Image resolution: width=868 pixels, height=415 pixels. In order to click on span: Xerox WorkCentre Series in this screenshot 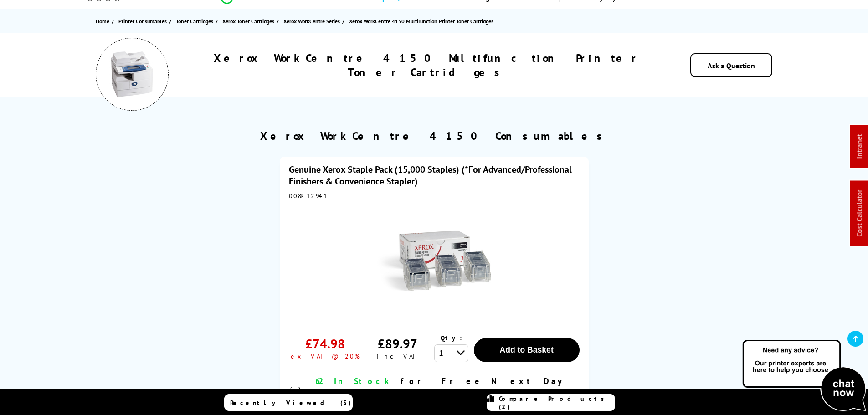, I will do `click(311, 21)`.